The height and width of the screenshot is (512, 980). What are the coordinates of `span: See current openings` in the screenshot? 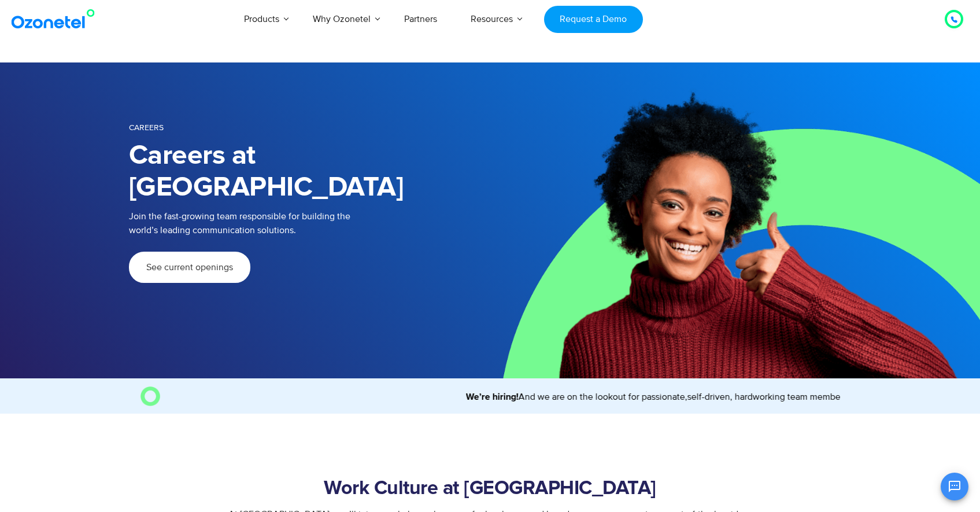 It's located at (190, 267).